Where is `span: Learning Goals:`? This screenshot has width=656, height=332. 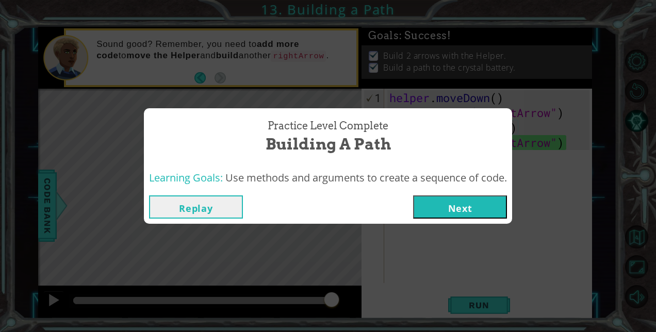
span: Learning Goals: is located at coordinates (186, 177).